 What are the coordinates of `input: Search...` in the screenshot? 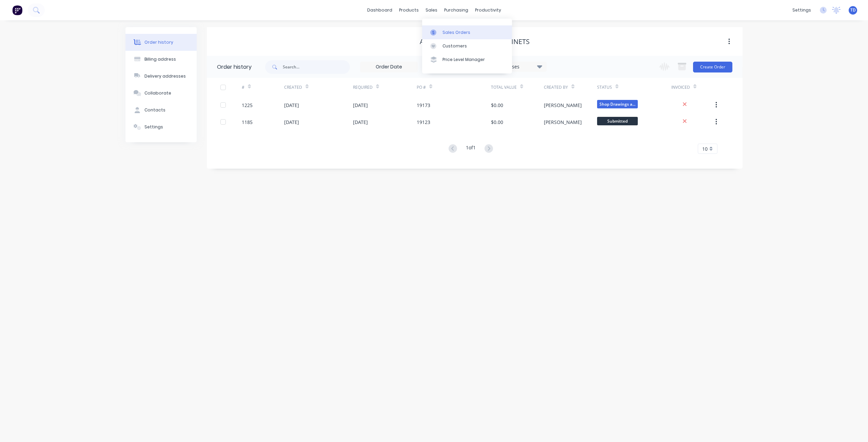 It's located at (316, 67).